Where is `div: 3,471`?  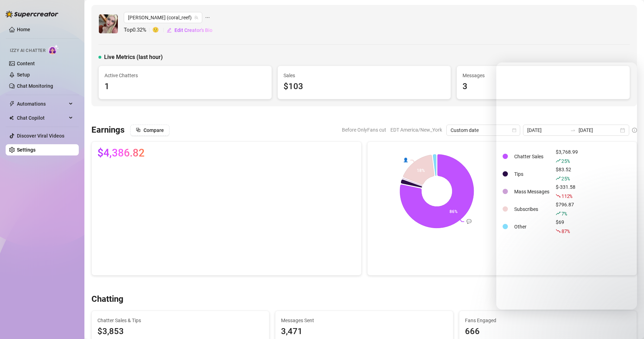 div: 3,471 is located at coordinates (364, 332).